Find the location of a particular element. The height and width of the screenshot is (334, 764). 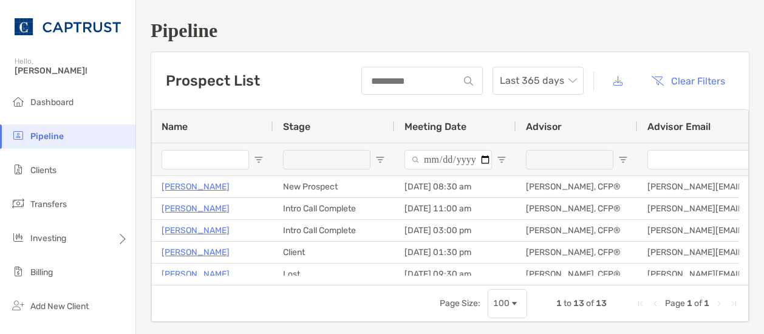

img: input icon is located at coordinates (468, 81).